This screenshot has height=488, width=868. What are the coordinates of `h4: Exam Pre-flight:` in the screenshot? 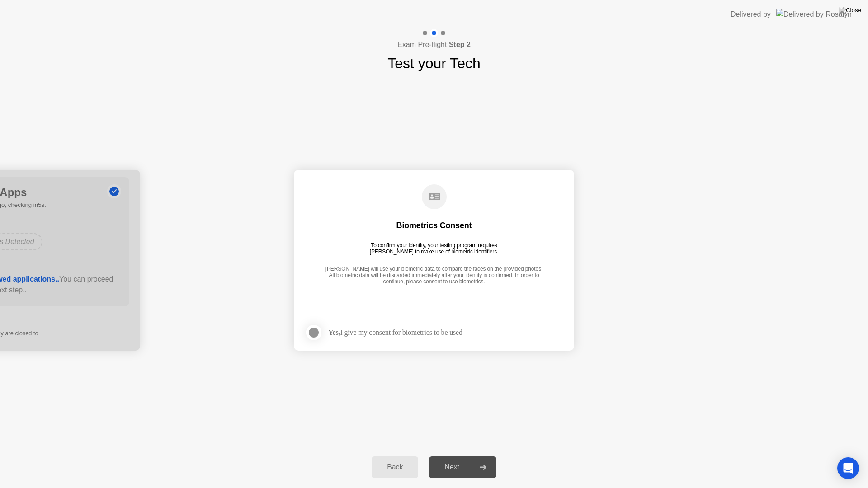 It's located at (434, 45).